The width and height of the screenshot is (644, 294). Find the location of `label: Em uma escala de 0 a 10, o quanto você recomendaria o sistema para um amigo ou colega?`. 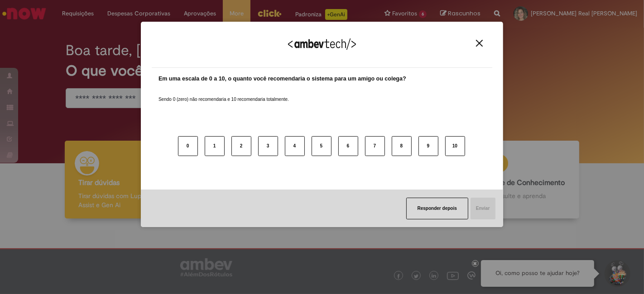

label: Em uma escala de 0 a 10, o quanto você recomendaria o sistema para um amigo ou colega? is located at coordinates (282, 79).